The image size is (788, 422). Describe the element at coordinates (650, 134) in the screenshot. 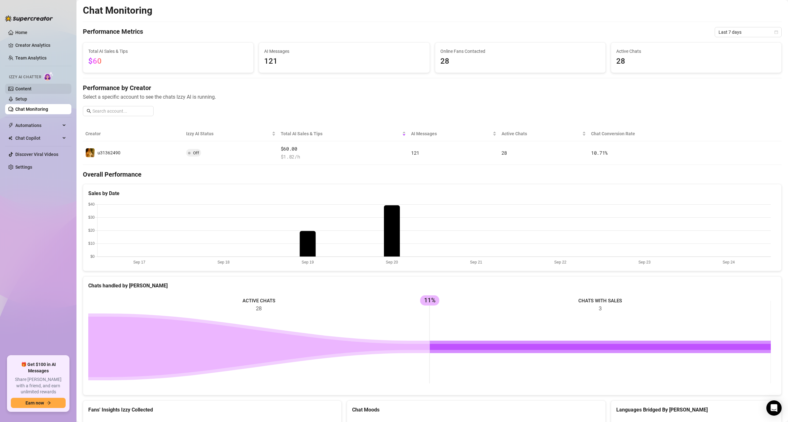

I see `th: Chat Conversion Rate` at that location.